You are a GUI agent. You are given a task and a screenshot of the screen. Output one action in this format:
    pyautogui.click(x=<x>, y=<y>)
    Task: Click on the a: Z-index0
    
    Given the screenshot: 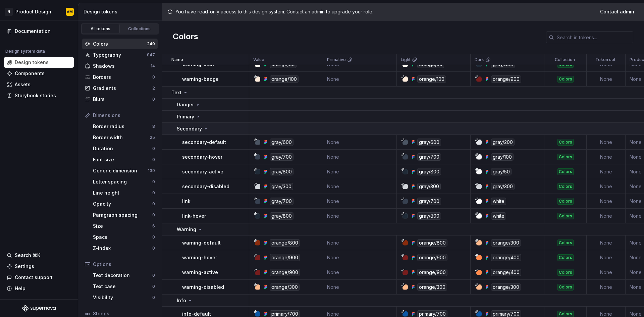 What is the action you would take?
    pyautogui.click(x=124, y=248)
    